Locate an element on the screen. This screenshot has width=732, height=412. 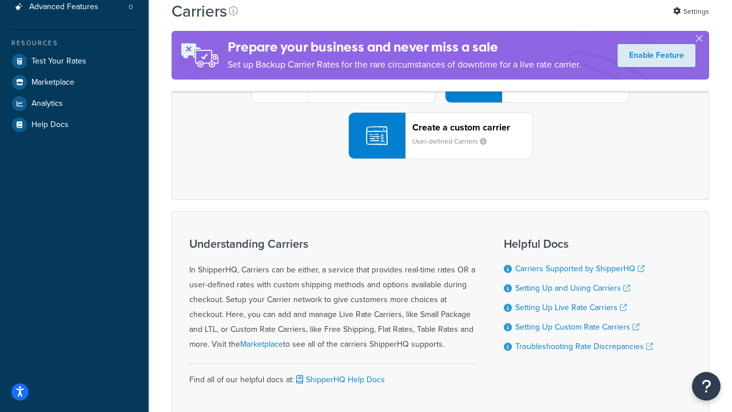
a: Help Docs is located at coordinates (74, 125).